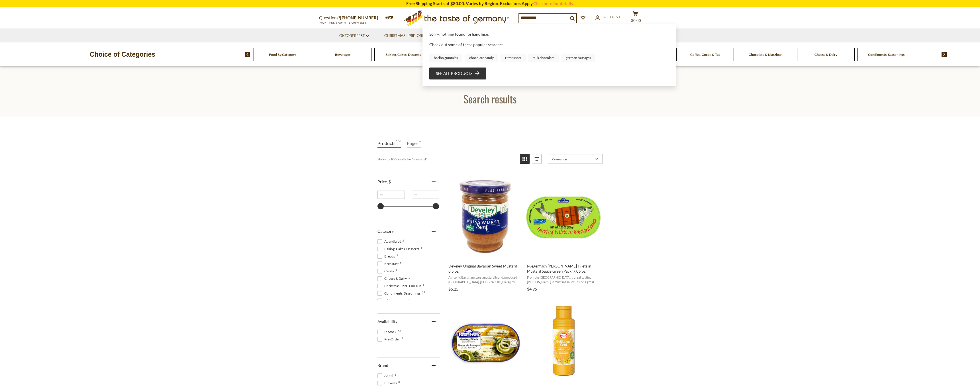  What do you see at coordinates (387, 322) in the screenshot?
I see `span: Availability` at bounding box center [387, 322].